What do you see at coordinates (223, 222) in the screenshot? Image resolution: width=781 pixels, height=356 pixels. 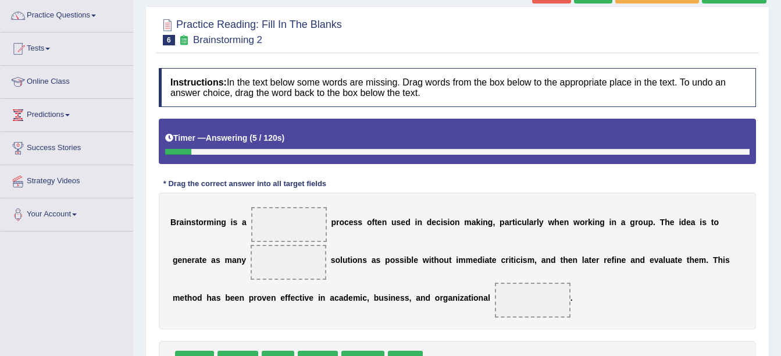 I see `b: g` at bounding box center [223, 222].